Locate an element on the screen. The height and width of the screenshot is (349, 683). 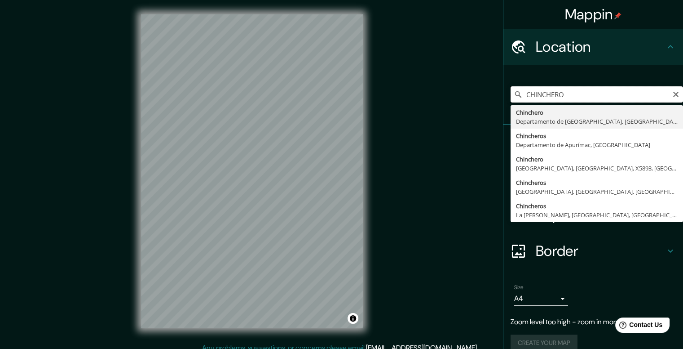
div: Location is located at coordinates (593, 47).